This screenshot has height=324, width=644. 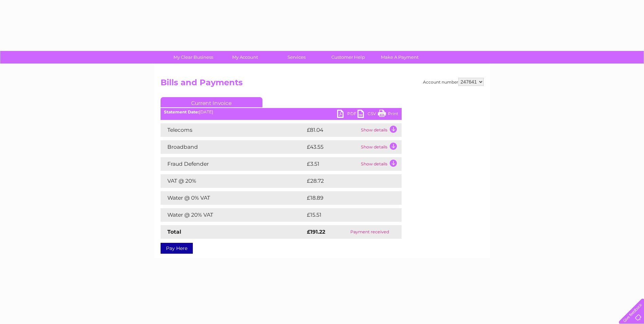 What do you see at coordinates (174, 232) in the screenshot?
I see `strong: Total` at bounding box center [174, 232].